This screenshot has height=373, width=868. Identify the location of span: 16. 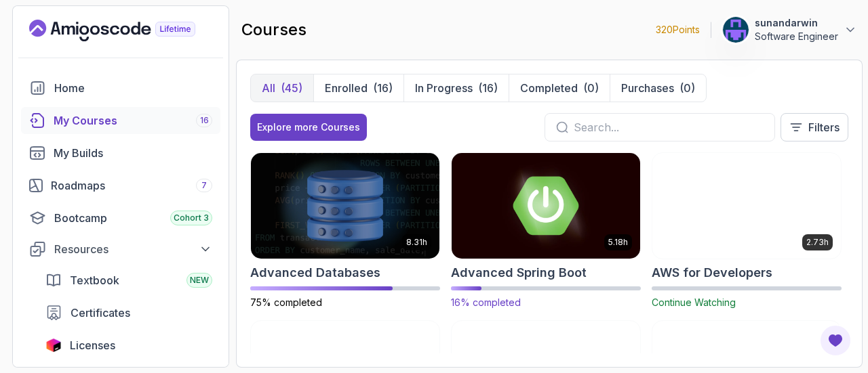
(204, 121).